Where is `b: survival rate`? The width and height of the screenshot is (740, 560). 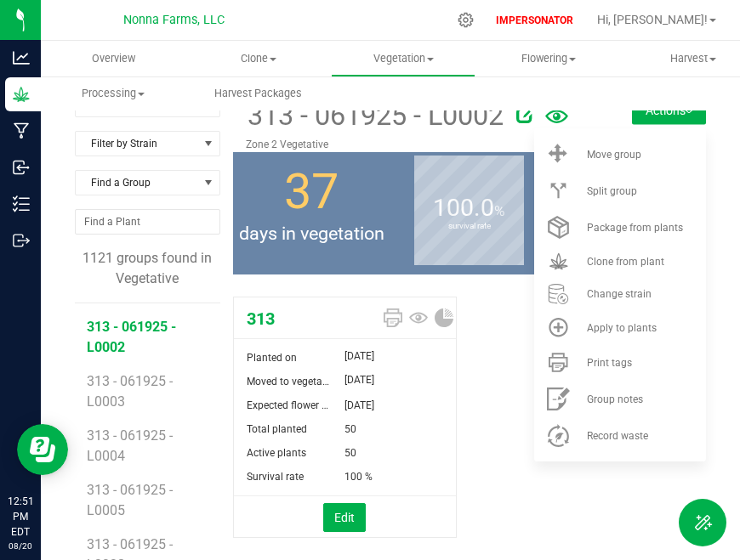
b: survival rate is located at coordinates (468, 225).